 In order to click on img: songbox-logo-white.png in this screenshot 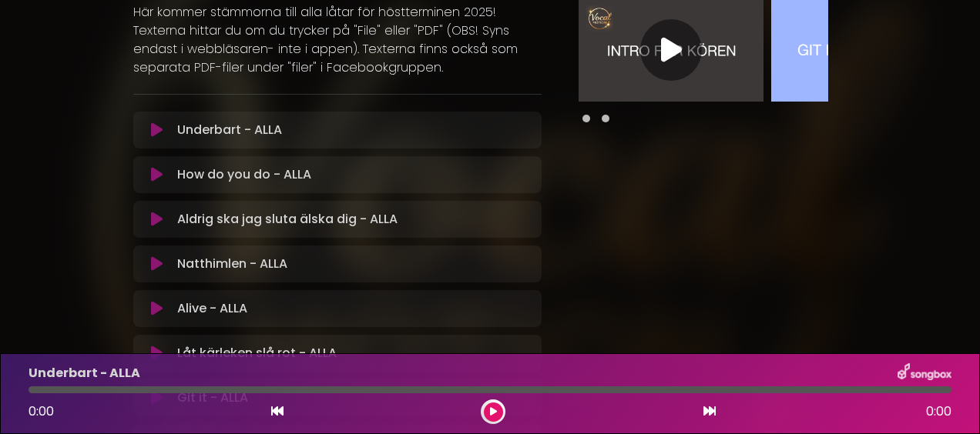, I will do `click(924, 373)`.